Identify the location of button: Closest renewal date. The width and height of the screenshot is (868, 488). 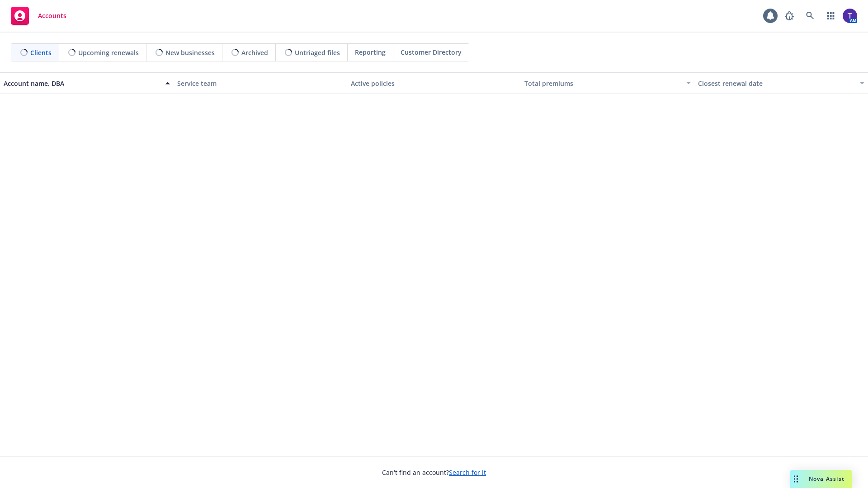
(781, 83).